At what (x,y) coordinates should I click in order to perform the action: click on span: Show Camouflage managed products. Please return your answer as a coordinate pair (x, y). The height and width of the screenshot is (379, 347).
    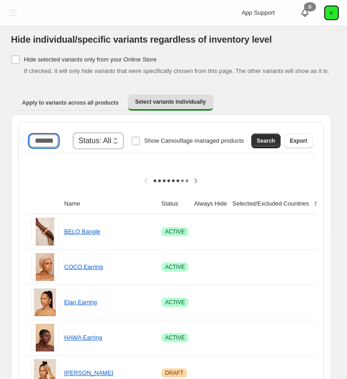
    Looking at the image, I should click on (194, 140).